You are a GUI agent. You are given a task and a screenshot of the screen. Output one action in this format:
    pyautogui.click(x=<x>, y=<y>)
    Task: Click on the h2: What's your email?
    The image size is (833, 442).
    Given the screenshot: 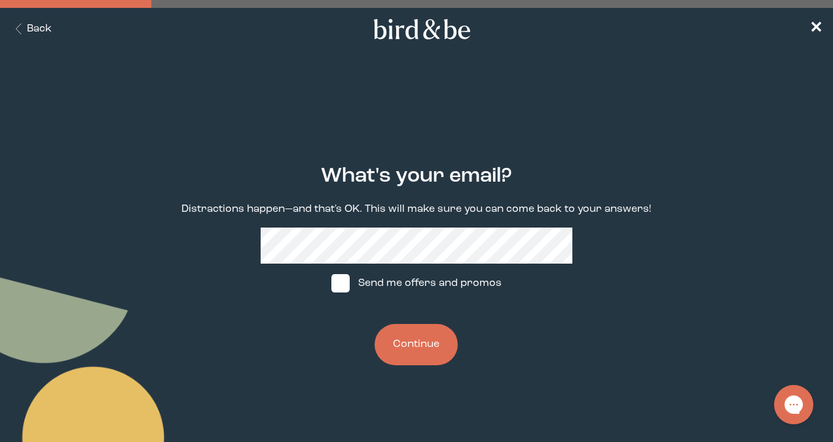 What is the action you would take?
    pyautogui.click(x=417, y=176)
    